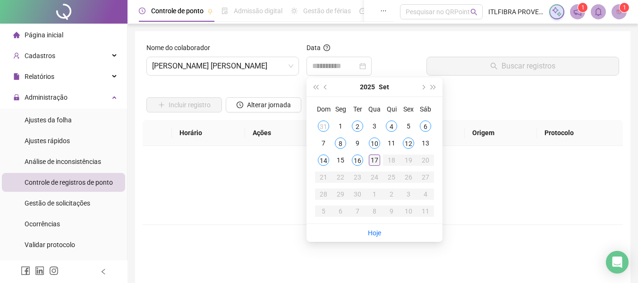 The height and width of the screenshot is (283, 638). I want to click on td: 2025-09-17, so click(375, 160).